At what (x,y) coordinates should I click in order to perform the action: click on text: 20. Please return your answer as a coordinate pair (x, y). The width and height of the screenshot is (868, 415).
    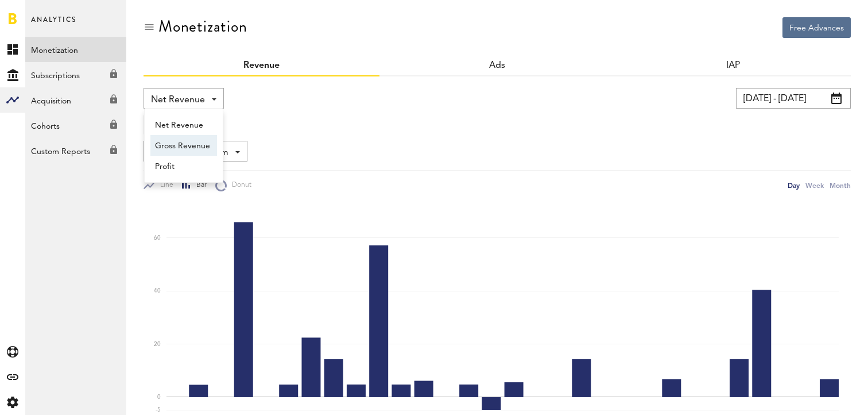
    Looking at the image, I should click on (157, 344).